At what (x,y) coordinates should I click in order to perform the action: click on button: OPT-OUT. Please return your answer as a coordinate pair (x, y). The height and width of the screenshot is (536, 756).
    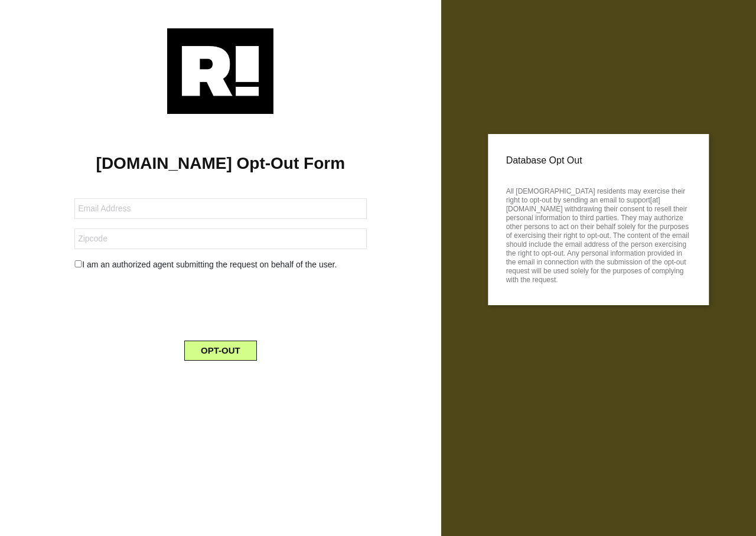
    Looking at the image, I should click on (220, 351).